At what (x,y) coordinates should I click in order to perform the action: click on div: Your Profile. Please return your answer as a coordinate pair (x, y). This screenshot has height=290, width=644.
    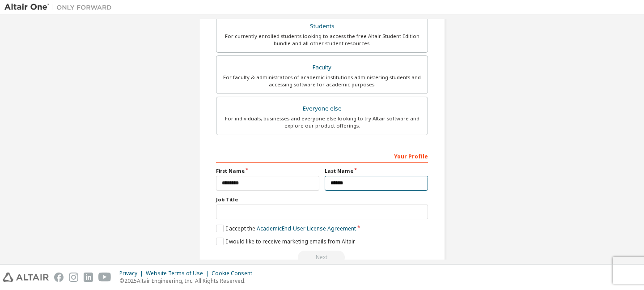
    Looking at the image, I should click on (322, 156).